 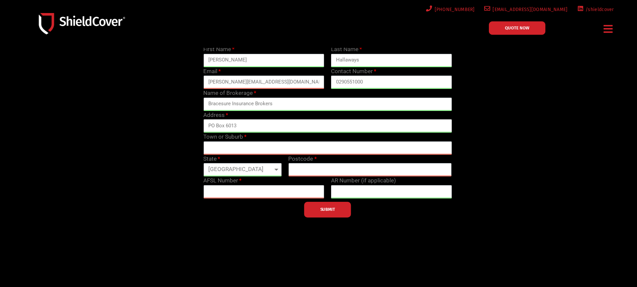 What do you see at coordinates (328, 210) in the screenshot?
I see `span: SUBMIT` at bounding box center [328, 210].